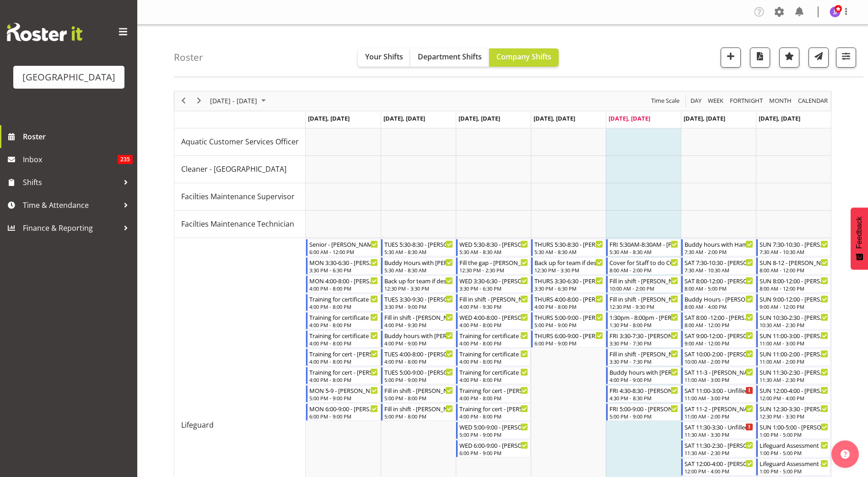 The width and height of the screenshot is (868, 477). I want to click on div: Lifeguard"s event - Cover for Staff to do CCP - Braedyn Dykes Begin From Friday, September 19, 20..., so click(643, 266).